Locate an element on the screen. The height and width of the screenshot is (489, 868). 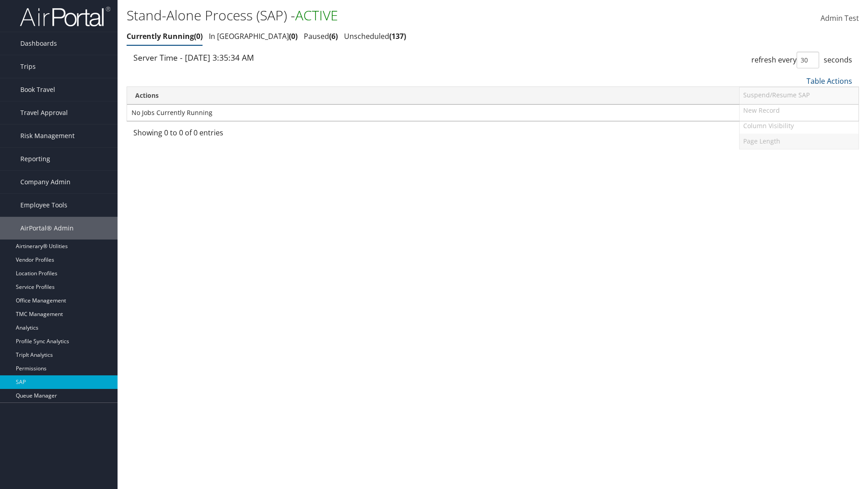
a: Page Length is located at coordinates (799, 141).